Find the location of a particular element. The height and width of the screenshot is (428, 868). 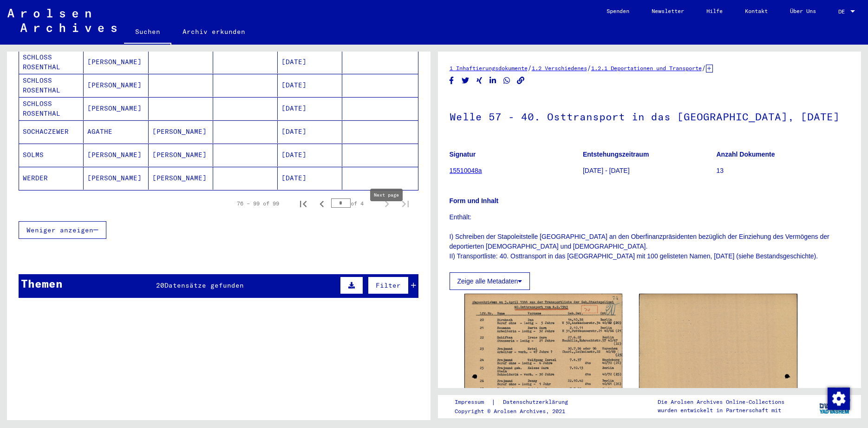

span: DE is located at coordinates (843, 12).